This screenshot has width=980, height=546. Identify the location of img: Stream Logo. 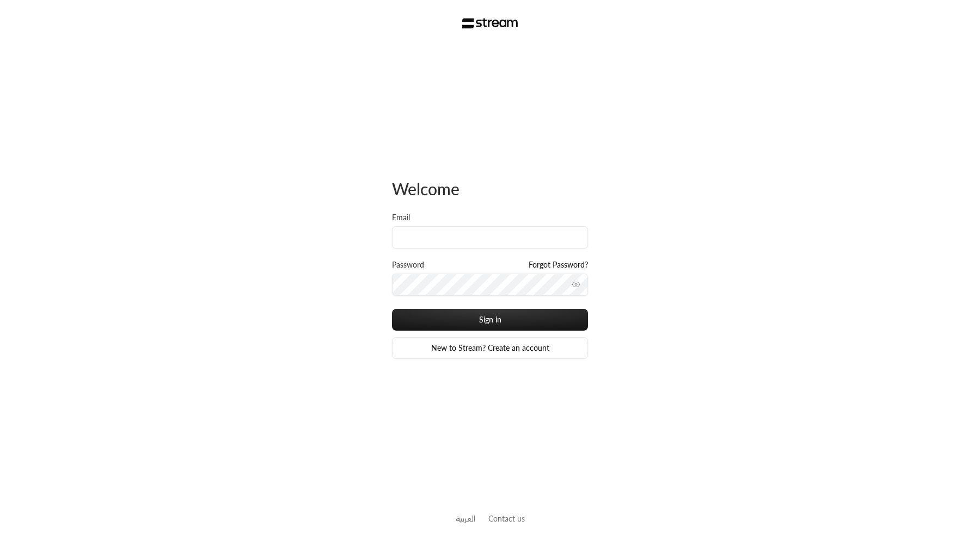
(490, 23).